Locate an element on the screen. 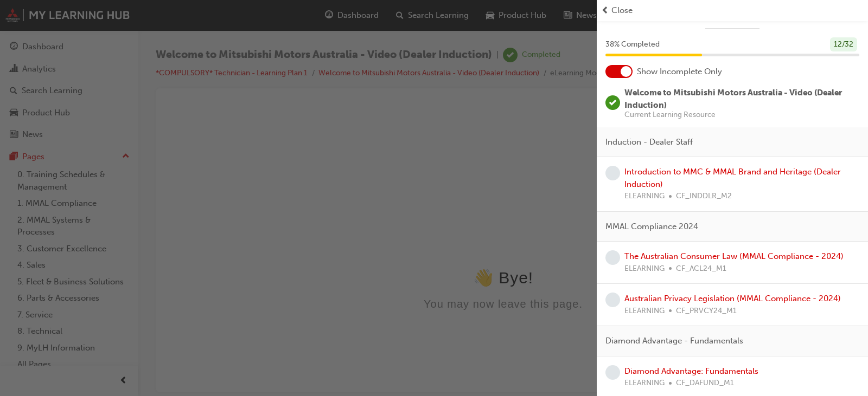 The height and width of the screenshot is (396, 868). span: Induction - Dealer Staff is located at coordinates (648, 142).